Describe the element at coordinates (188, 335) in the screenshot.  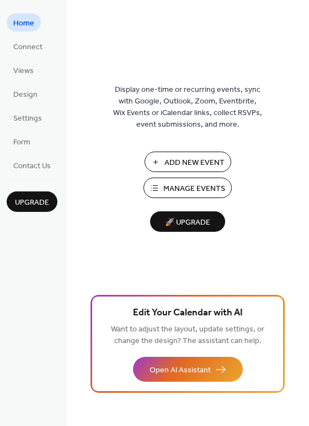
I see `span: Want to adjust the layout, update settings, or change the design? The assistant can help.` at that location.